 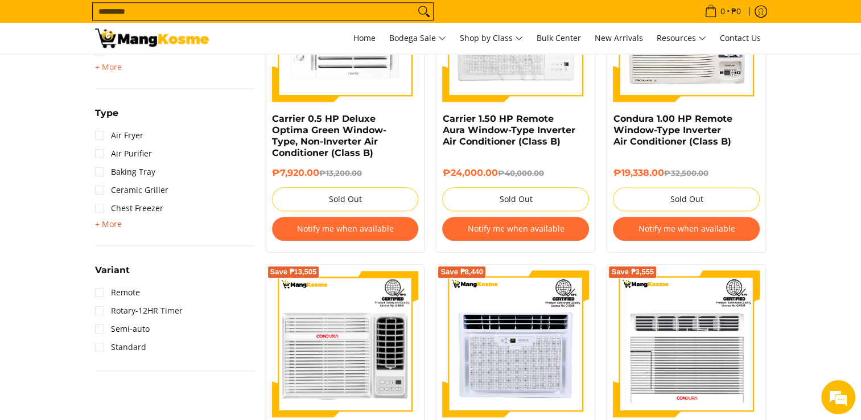 I want to click on a: Carrier 1.50 HP Remote Aura Window-Type Inverter Air Conditioner (Class B), so click(x=508, y=130).